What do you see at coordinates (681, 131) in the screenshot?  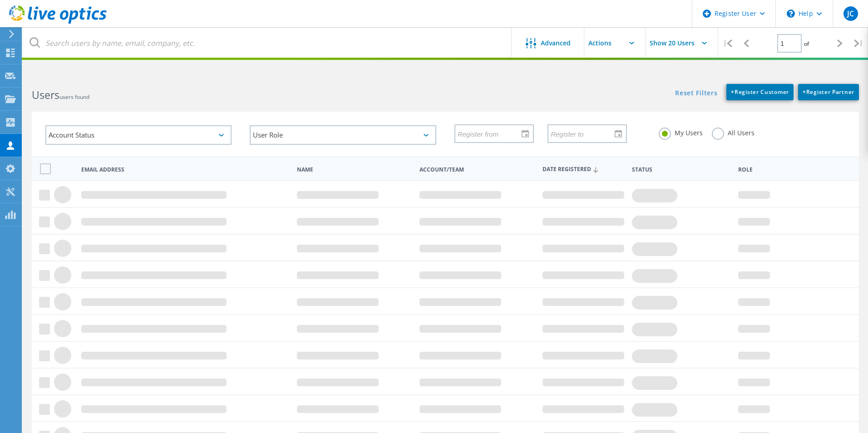 I see `label: My Users` at bounding box center [681, 131].